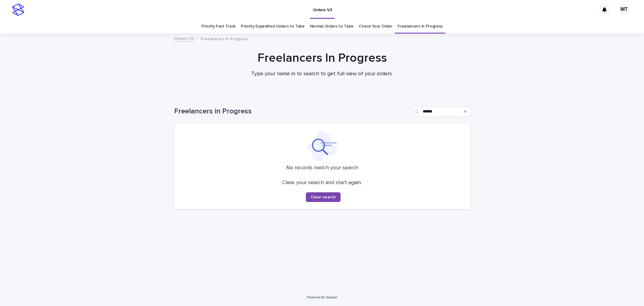 The width and height of the screenshot is (644, 306). What do you see at coordinates (322, 183) in the screenshot?
I see `p: Clear your search and start again.` at bounding box center [322, 183].